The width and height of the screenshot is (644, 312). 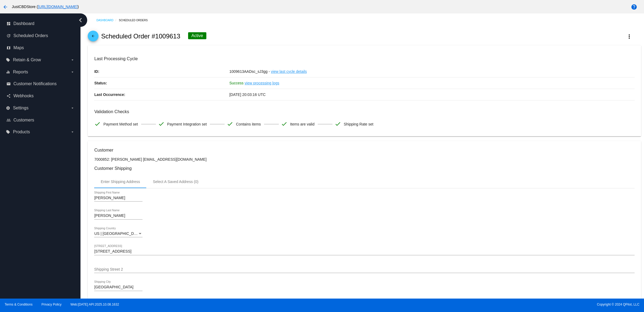 I want to click on span: Customer Notifications, so click(x=35, y=84).